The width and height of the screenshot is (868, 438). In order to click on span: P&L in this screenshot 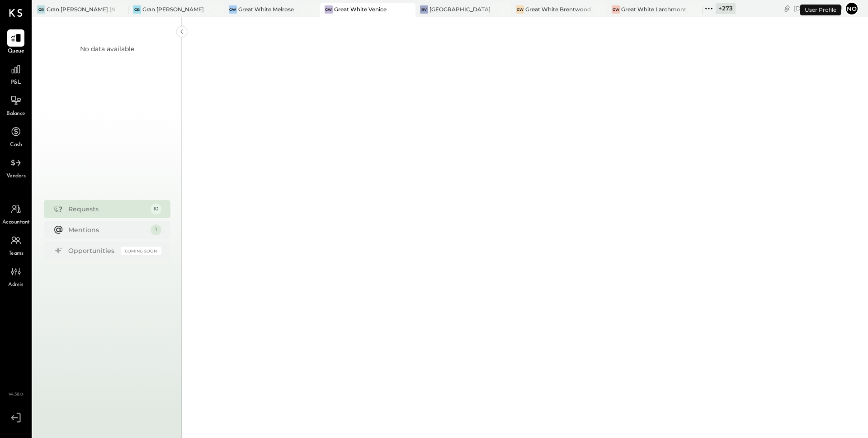, I will do `click(16, 83)`.